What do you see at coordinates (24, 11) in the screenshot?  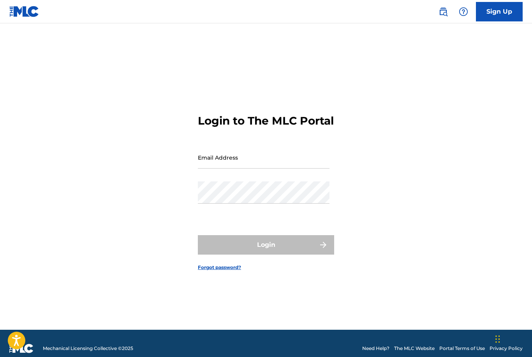 I see `img: MLC Logo` at bounding box center [24, 11].